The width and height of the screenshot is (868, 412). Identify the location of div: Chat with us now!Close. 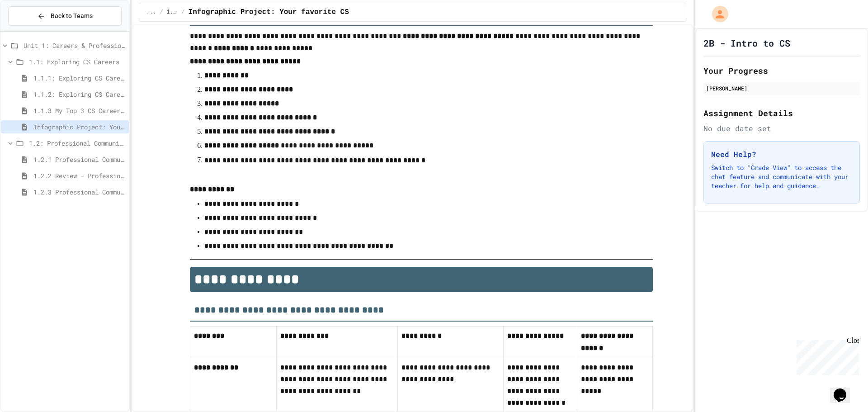
(33, 30).